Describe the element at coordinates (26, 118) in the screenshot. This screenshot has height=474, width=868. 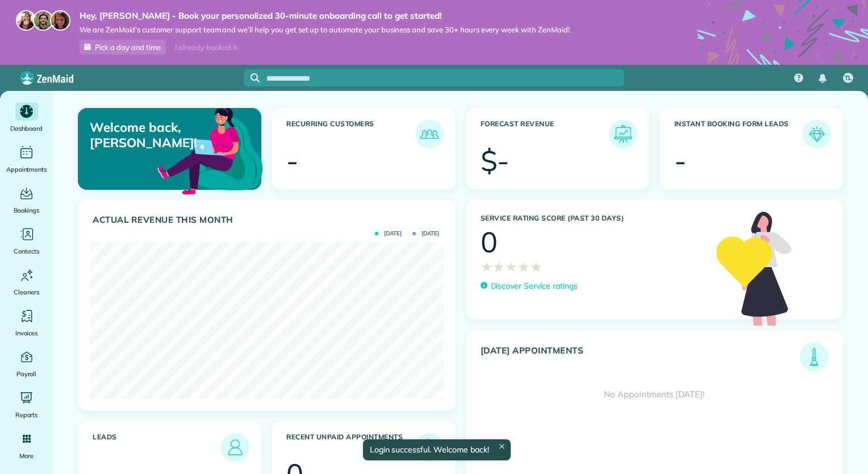
I see `a: Dashboard` at that location.